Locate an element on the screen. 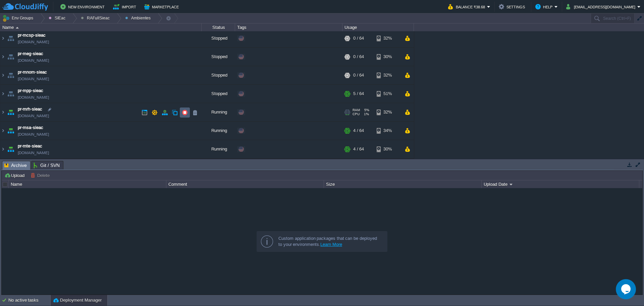  button: Settings is located at coordinates (513, 7).